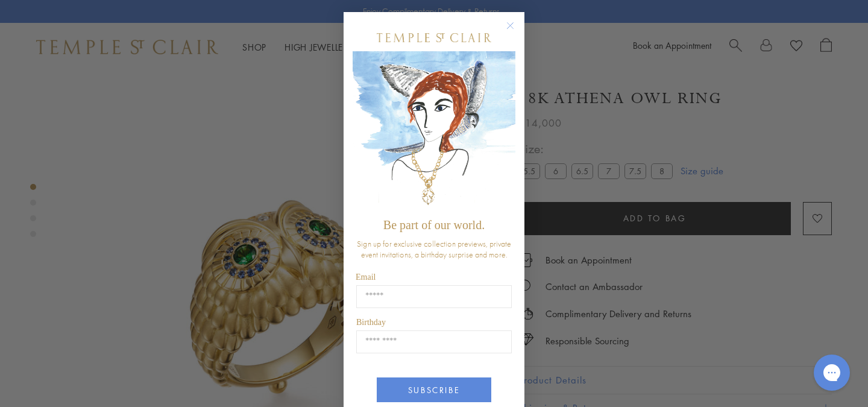  What do you see at coordinates (434, 131) in the screenshot?
I see `img: c4a9eb12-d91a-4d4a-8ee0-386386f4f338.jpeg` at bounding box center [434, 131].